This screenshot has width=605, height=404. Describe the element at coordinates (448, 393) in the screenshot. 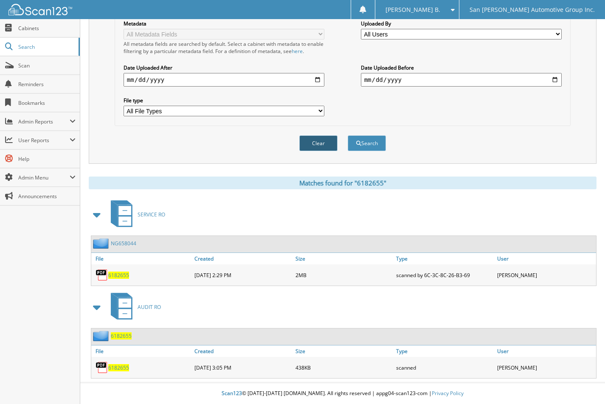

I see `a: Privacy Policy` at that location.